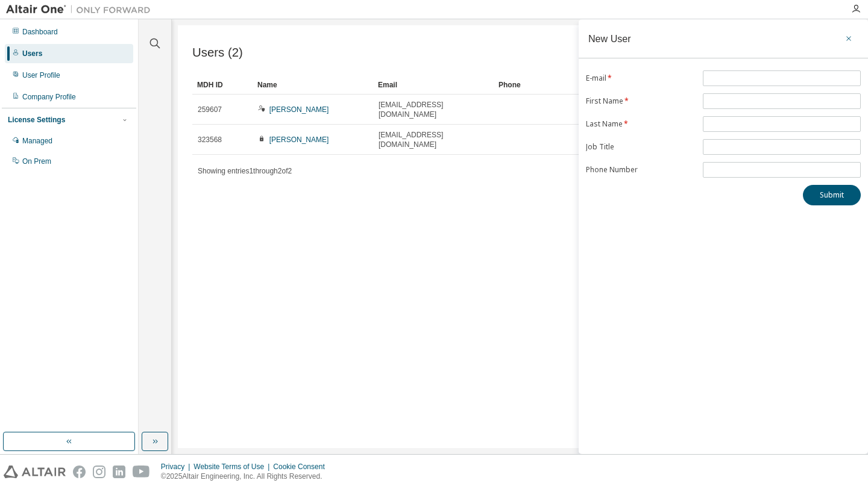 The height and width of the screenshot is (489, 868). I want to click on label: First Name, so click(640, 101).